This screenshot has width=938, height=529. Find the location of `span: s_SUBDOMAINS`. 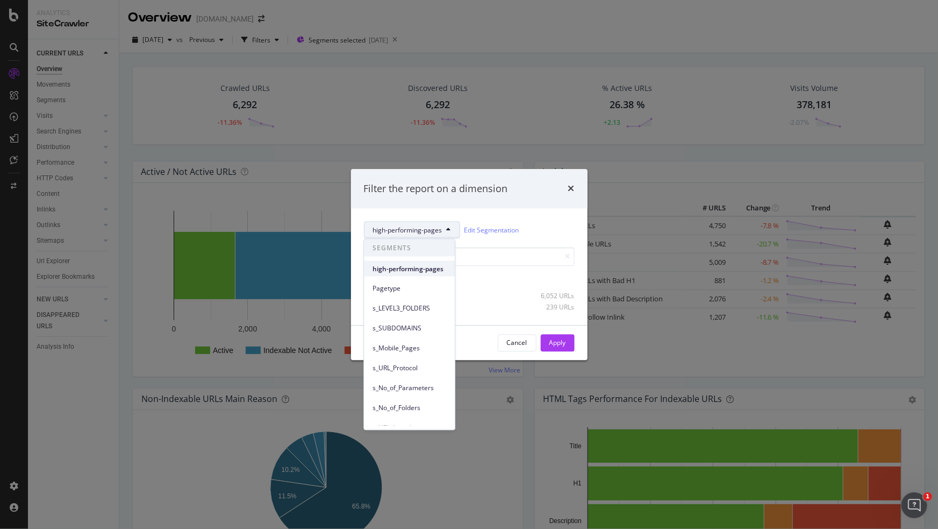

span: s_SUBDOMAINS is located at coordinates (409, 328).